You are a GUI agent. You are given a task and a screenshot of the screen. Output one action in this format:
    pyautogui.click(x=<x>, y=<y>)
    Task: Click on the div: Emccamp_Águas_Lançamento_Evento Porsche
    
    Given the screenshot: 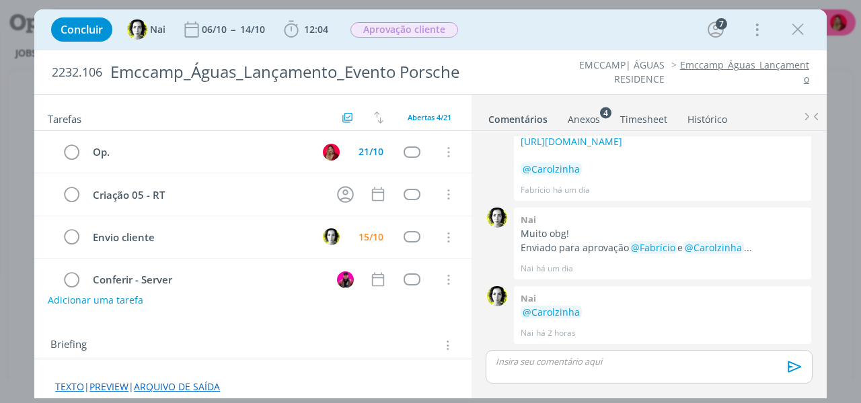 What is the action you would take?
    pyautogui.click(x=296, y=72)
    